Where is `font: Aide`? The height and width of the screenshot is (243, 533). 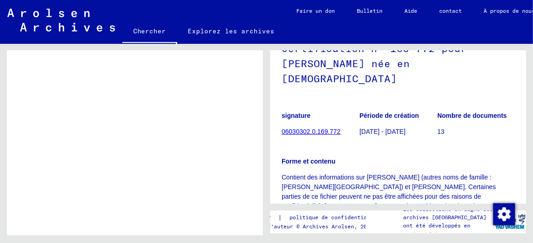 font: Aide is located at coordinates (411, 11).